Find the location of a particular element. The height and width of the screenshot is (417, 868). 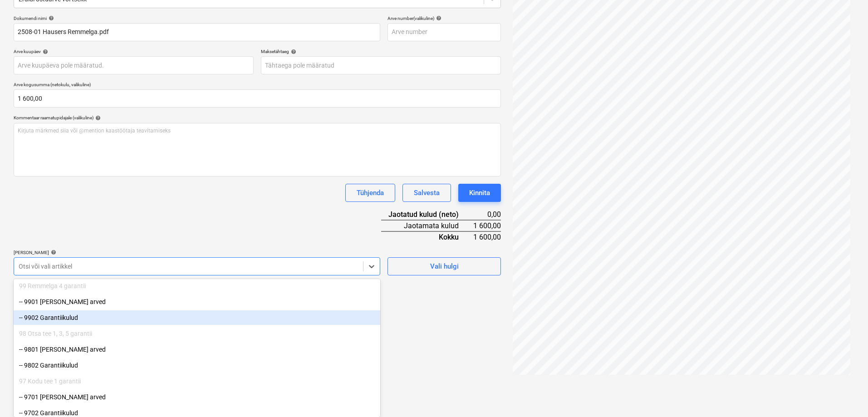

div: -- 9802 Garantiikulud is located at coordinates (197, 365).